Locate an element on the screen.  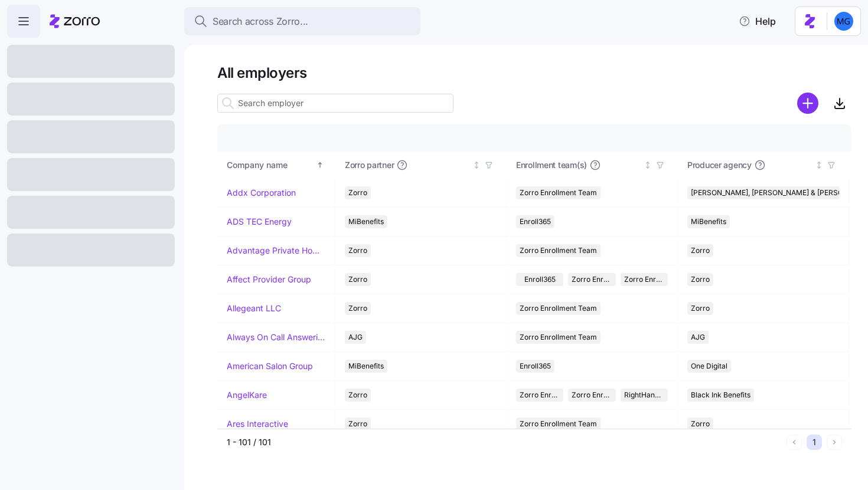
a: Addx Corporation is located at coordinates (261, 193).